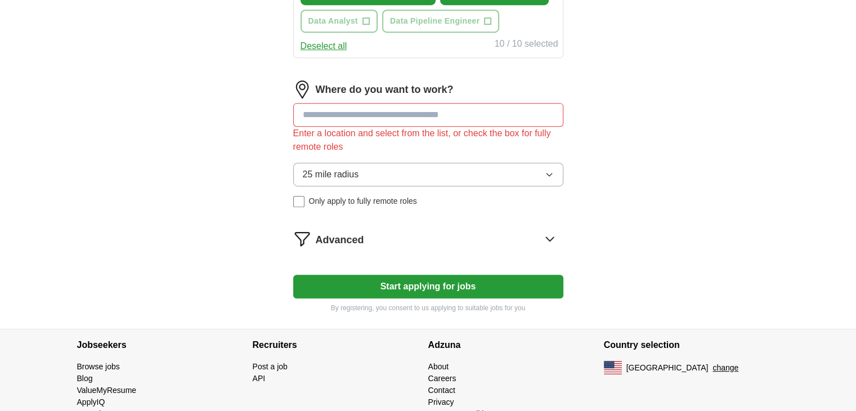  I want to click on p: By registering, you consent to us applying to suitable jobs for you, so click(428, 308).